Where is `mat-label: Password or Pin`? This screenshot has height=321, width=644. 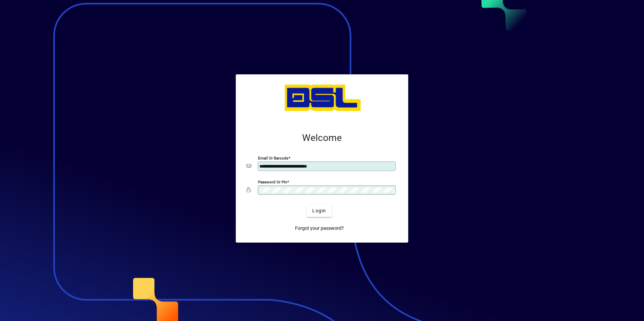 mat-label: Password or Pin is located at coordinates (272, 182).